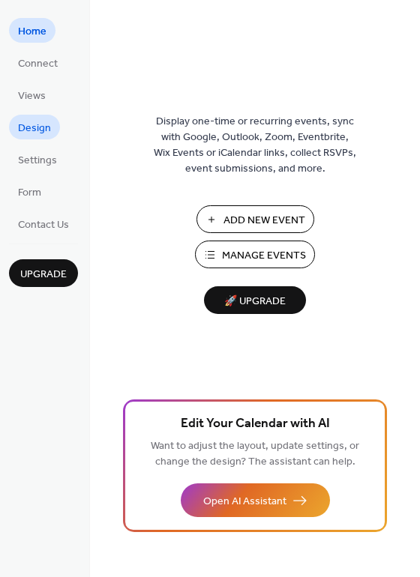 The image size is (420, 577). Describe the element at coordinates (255, 454) in the screenshot. I see `span: Want to adjust the layout, update settings, or change the design? The assistant can help.` at that location.